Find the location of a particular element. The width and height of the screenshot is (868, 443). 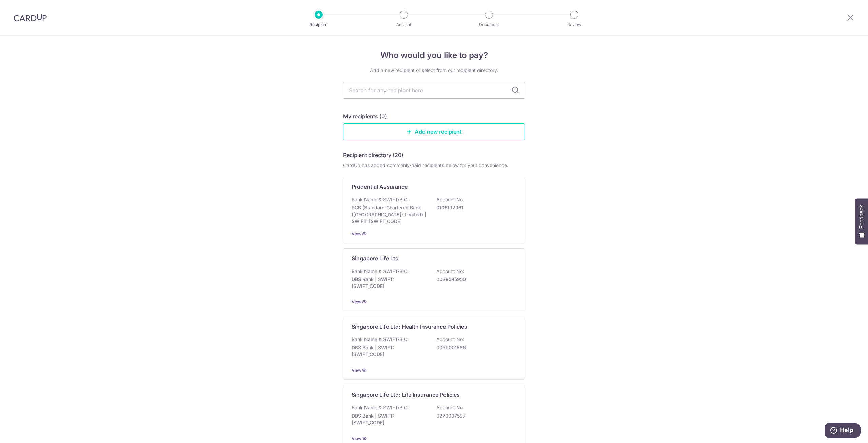

span: Feedback is located at coordinates (862, 217).